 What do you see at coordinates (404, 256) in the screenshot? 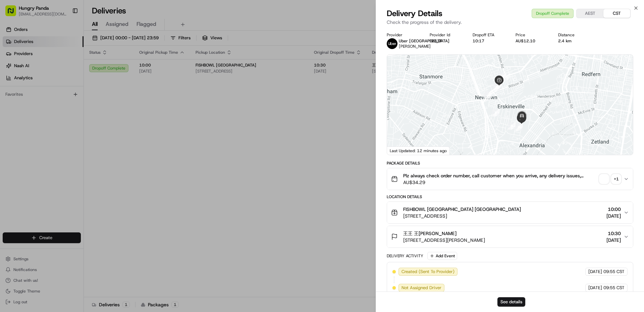
I see `div: Delivery Activity` at bounding box center [404, 256].